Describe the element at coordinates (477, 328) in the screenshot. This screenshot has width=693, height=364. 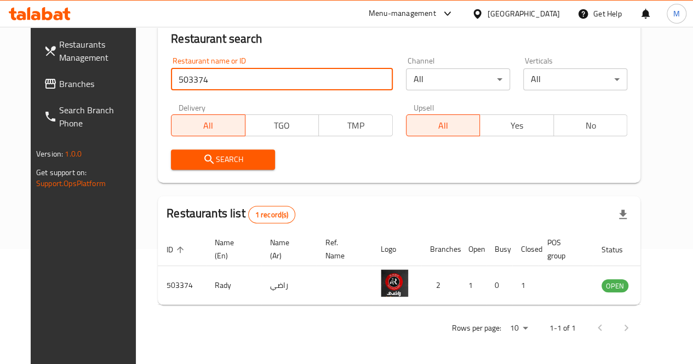
I see `p: Rows per page:` at that location.